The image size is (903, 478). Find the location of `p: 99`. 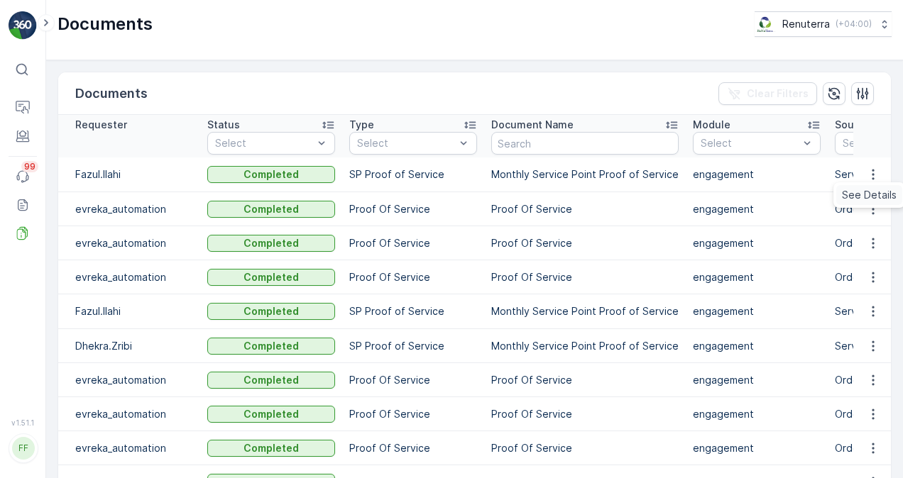

p: 99 is located at coordinates (30, 167).